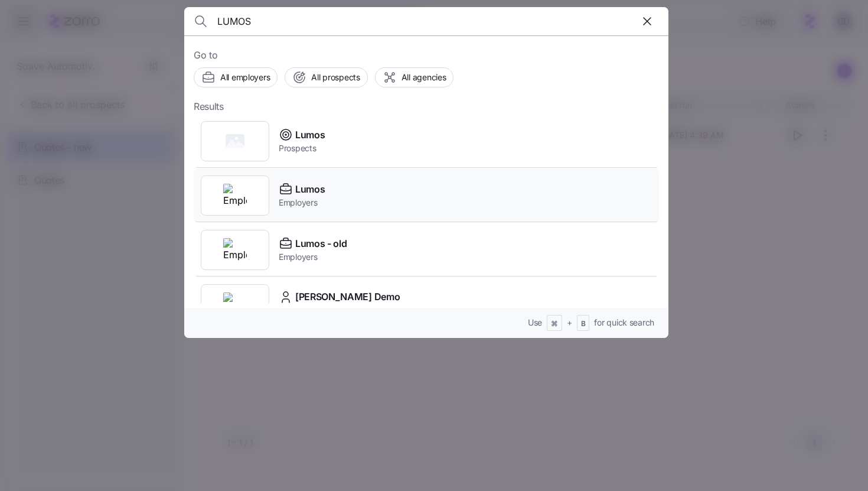 The image size is (868, 491). I want to click on span: All employers, so click(245, 77).